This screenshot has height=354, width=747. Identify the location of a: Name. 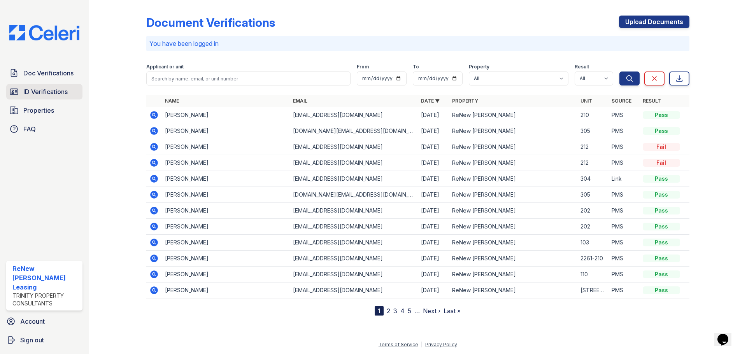
(172, 101).